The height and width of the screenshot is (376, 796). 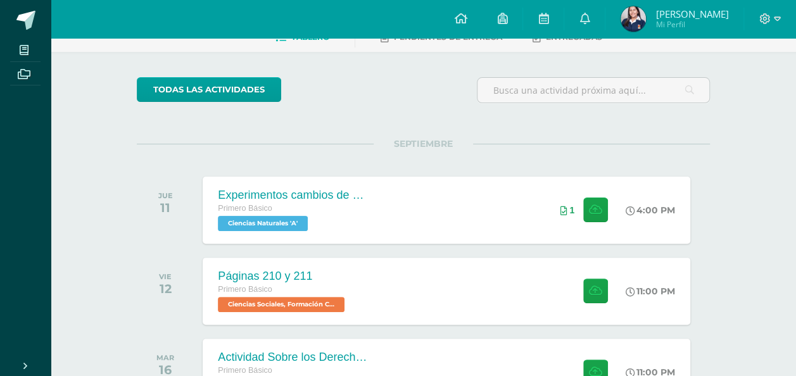 What do you see at coordinates (263, 223) in the screenshot?
I see `span: Ciencias Naturales 'A'` at bounding box center [263, 223].